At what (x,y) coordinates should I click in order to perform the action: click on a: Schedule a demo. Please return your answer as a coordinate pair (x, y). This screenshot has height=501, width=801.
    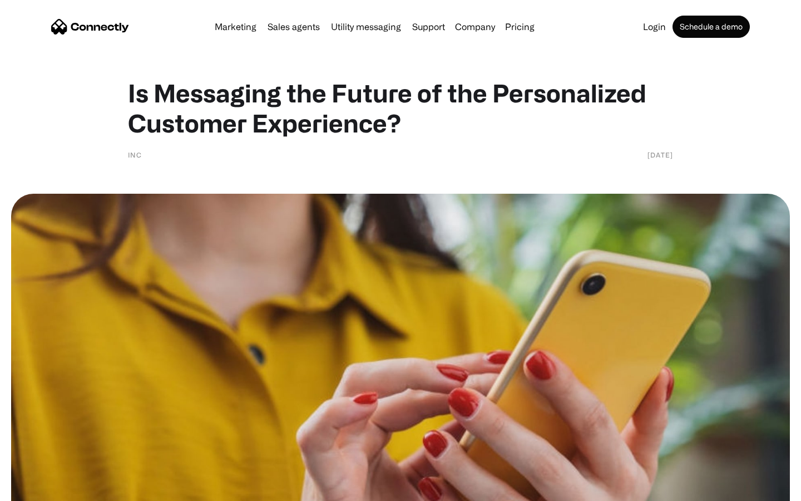
    Looking at the image, I should click on (711, 27).